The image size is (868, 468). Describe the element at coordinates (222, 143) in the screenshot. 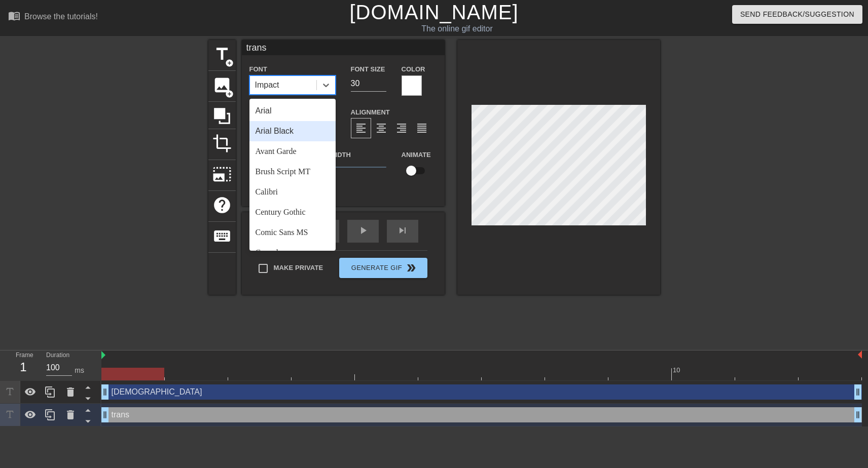

I see `span: crop` at that location.